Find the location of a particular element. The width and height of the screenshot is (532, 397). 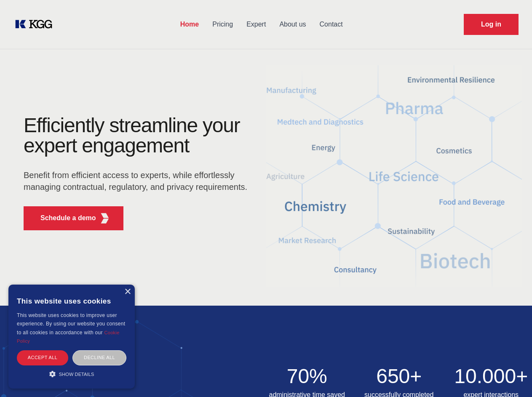

a: Expert is located at coordinates (256, 24).